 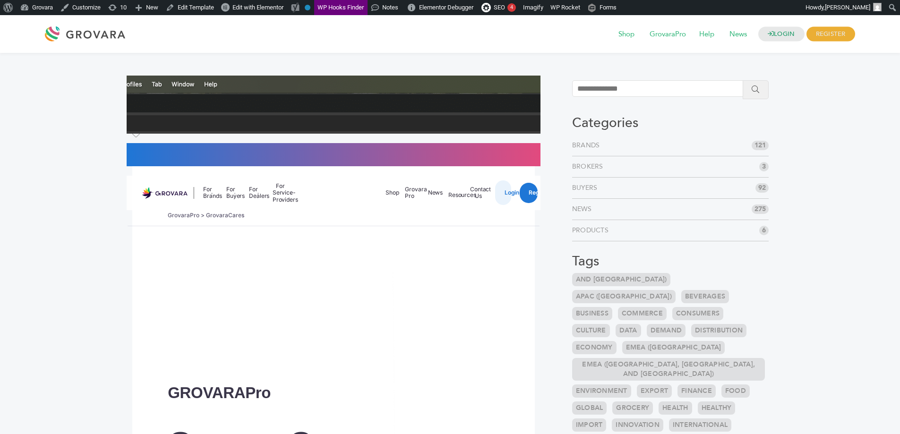 I want to click on span: 275, so click(x=760, y=209).